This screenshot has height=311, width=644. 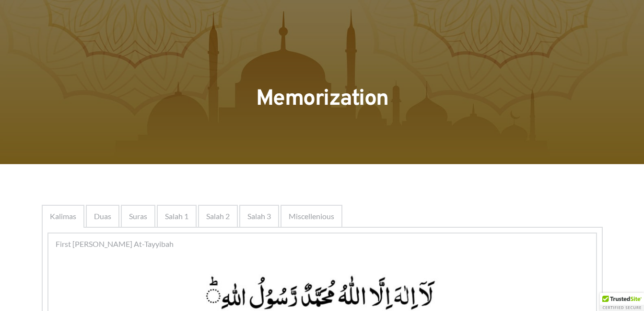 What do you see at coordinates (311, 216) in the screenshot?
I see `span: Miscellenious` at bounding box center [311, 216].